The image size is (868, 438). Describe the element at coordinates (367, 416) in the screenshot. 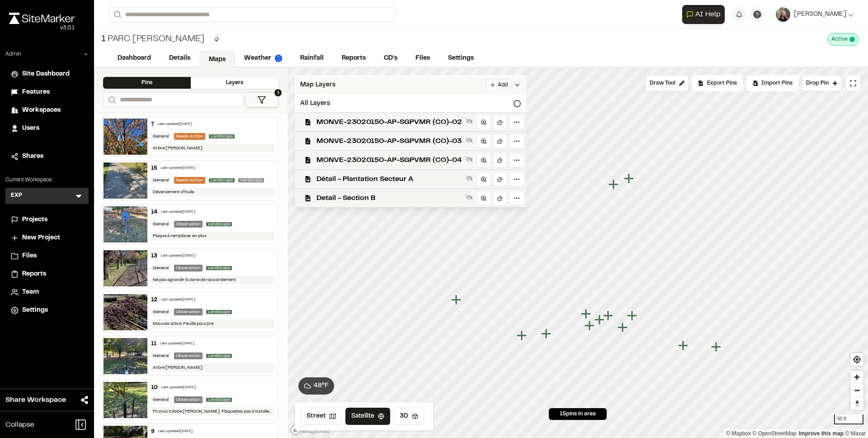

I see `button: Satellite` at that location.